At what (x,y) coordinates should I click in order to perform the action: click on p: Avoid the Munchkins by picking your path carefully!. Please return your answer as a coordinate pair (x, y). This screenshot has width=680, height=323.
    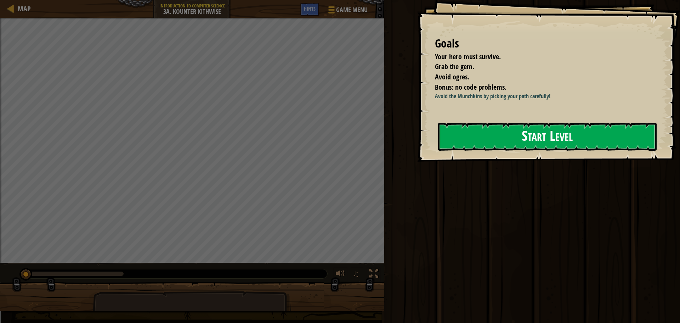
    Looking at the image, I should click on (548, 96).